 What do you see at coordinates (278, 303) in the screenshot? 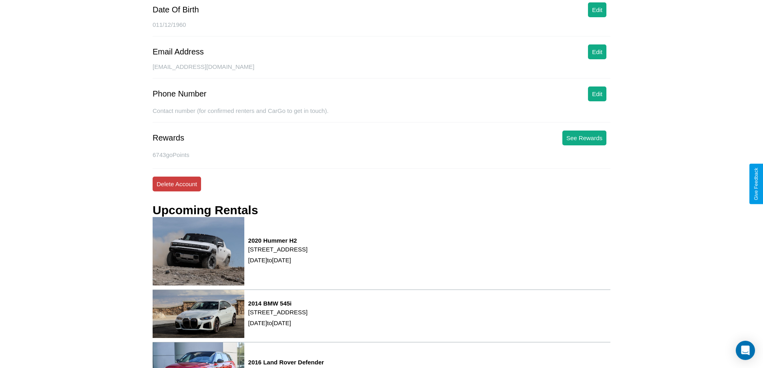
I see `h3: 2014 BMW 545i` at bounding box center [278, 303].